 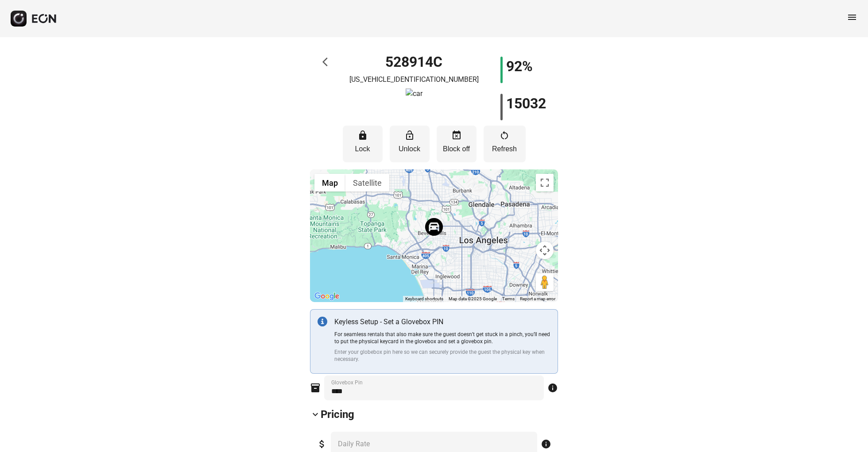 I want to click on label: Glovebox Pin, so click(x=347, y=383).